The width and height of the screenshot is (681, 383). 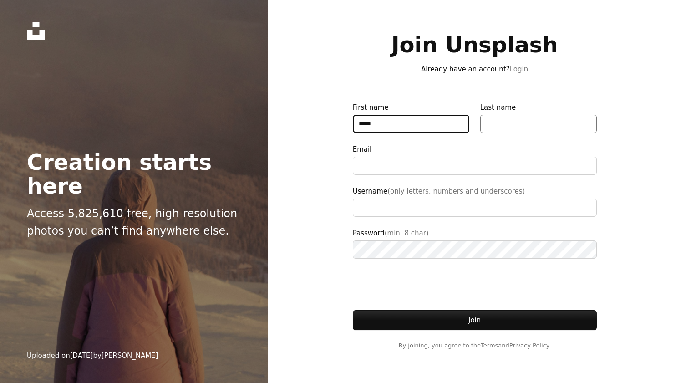 What do you see at coordinates (538, 117) in the screenshot?
I see `label: Last name` at bounding box center [538, 117].